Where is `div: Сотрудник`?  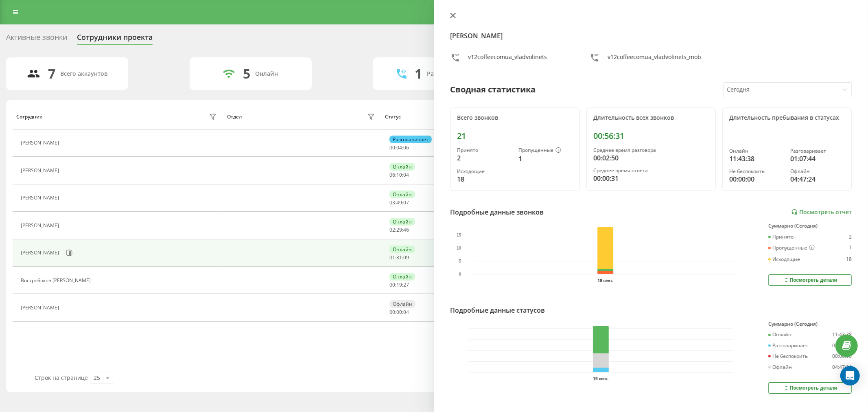
div: Сотрудник is located at coordinates (29, 117).